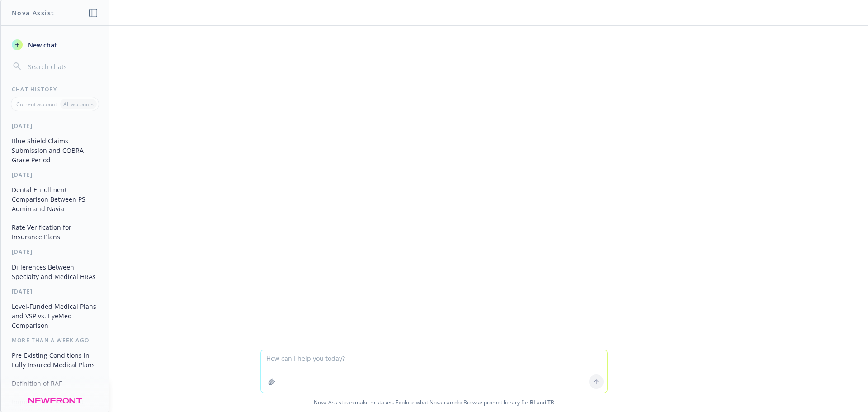 The height and width of the screenshot is (412, 868). What do you see at coordinates (55, 232) in the screenshot?
I see `button: Rate Verification for Insurance Plans` at bounding box center [55, 232].